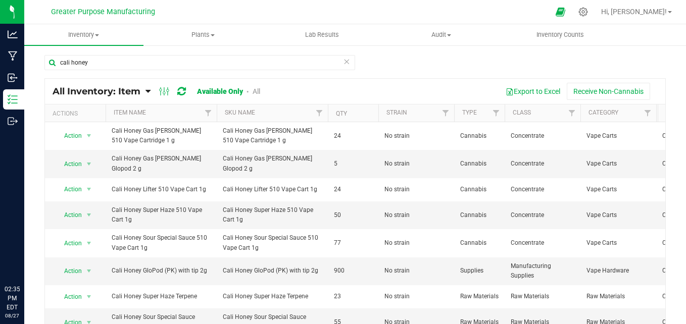 Image resolution: width=686 pixels, height=324 pixels. Describe the element at coordinates (203, 35) in the screenshot. I see `a: Plants` at that location.